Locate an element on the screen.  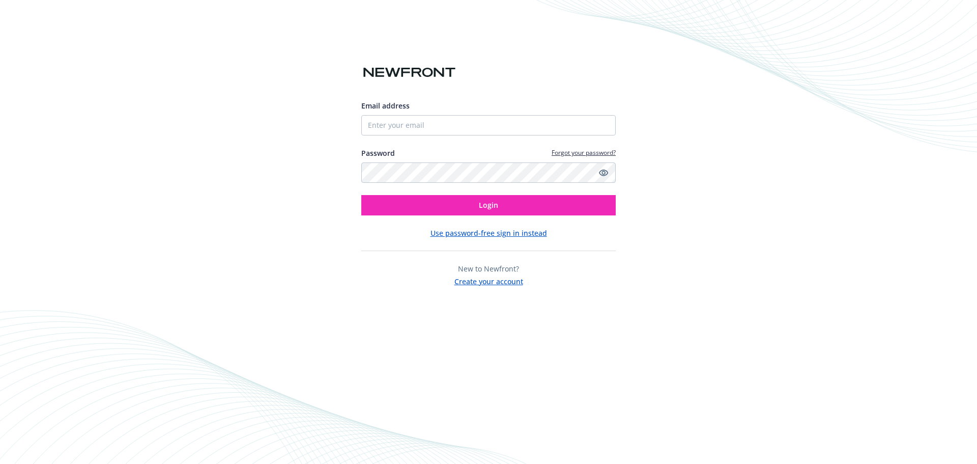
a: Show password is located at coordinates (603, 172).